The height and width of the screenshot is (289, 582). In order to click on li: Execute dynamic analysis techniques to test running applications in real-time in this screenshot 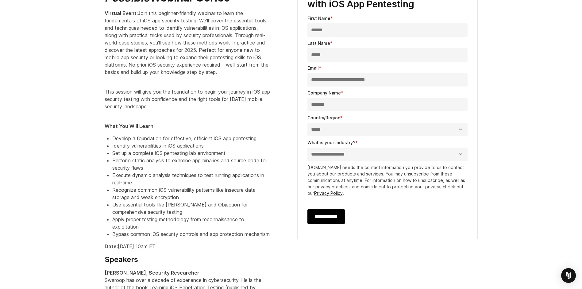, I will do `click(191, 179)`.